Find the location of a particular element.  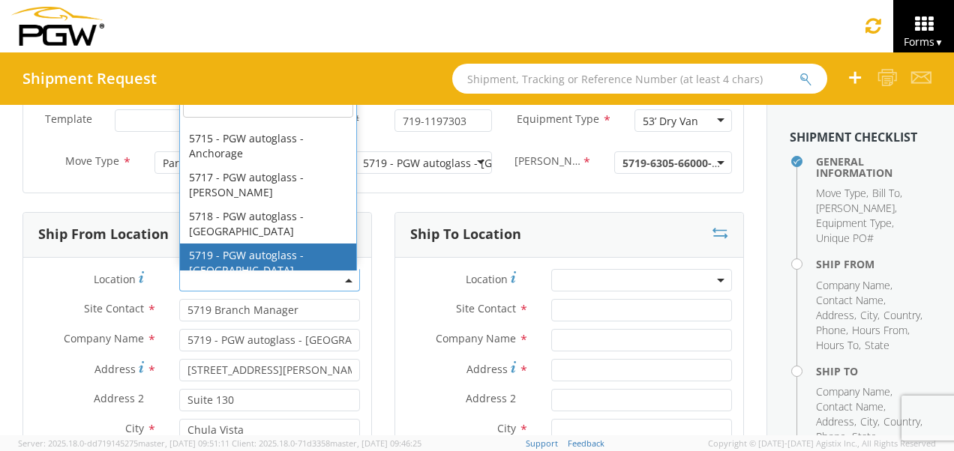

span: Hours From is located at coordinates (879, 330).